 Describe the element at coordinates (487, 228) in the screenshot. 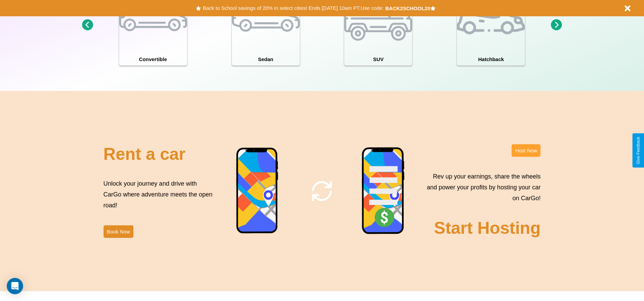

I see `h2: Start Hosting` at that location.